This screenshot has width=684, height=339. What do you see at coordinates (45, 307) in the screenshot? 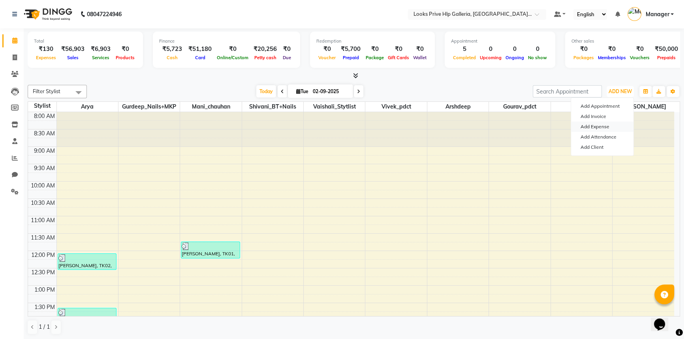
I see `div: 1:30 PM` at bounding box center [45, 307].